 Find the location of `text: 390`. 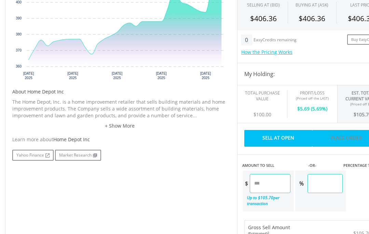

text: 390 is located at coordinates (18, 18).